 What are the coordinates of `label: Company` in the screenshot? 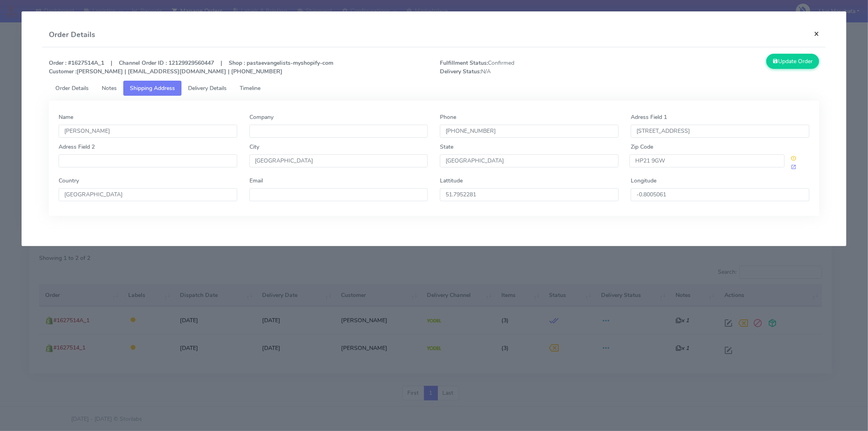 It's located at (261, 117).